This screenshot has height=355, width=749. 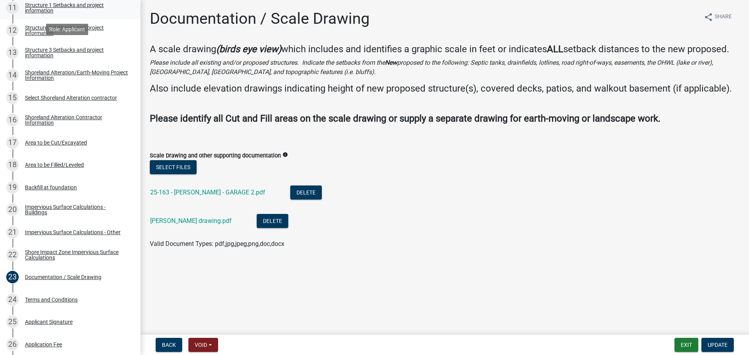 I want to click on div: Area to be Cut/Excavated, so click(x=56, y=143).